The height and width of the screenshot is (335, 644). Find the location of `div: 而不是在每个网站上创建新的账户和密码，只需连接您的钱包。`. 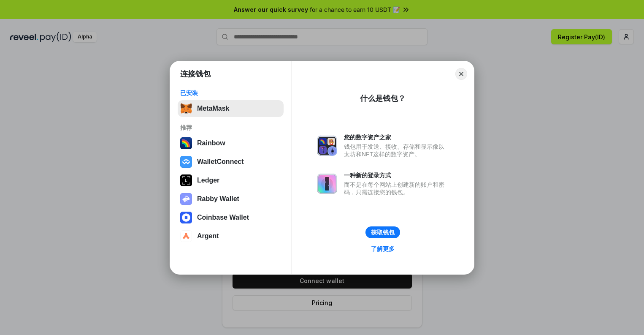

div: 而不是在每个网站上创建新的账户和密码，只需连接您的钱包。 is located at coordinates (396, 188).